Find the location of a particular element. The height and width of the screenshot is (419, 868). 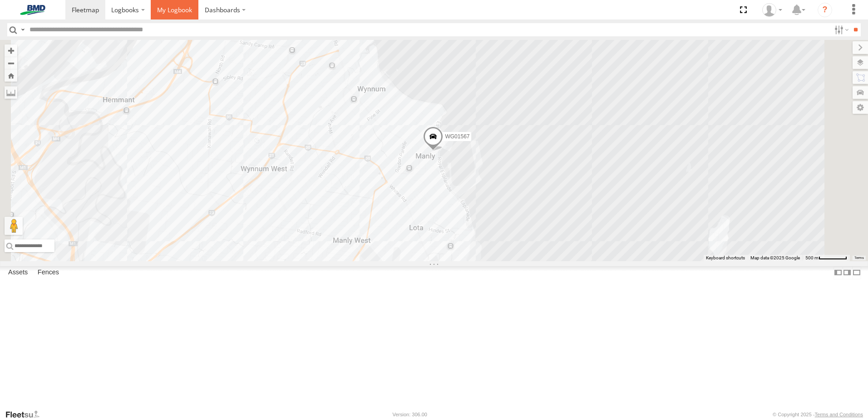

label: Hide Summary Table is located at coordinates (857, 273).